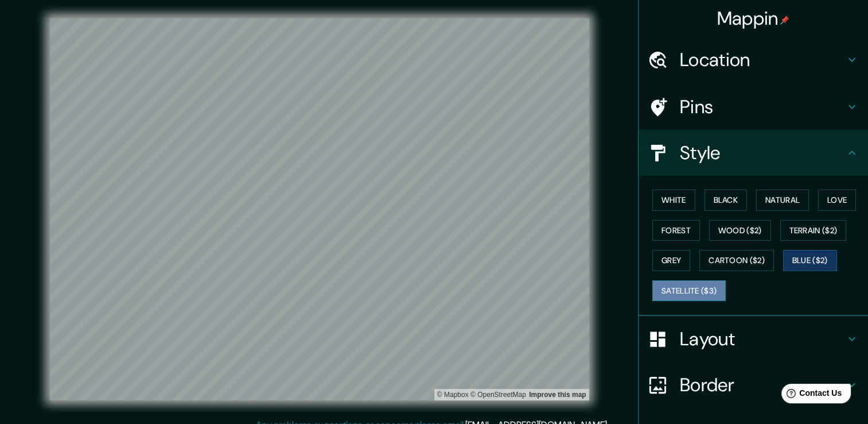 The image size is (868, 424). I want to click on button: Natural, so click(783, 200).